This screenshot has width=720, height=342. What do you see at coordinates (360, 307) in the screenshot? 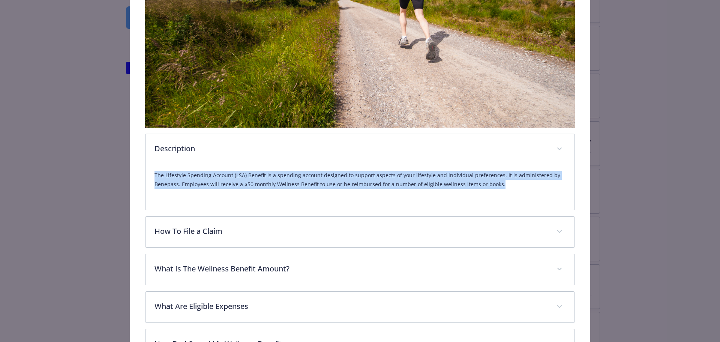
I see `div: What Are Eligible Expenses` at bounding box center [360, 307].